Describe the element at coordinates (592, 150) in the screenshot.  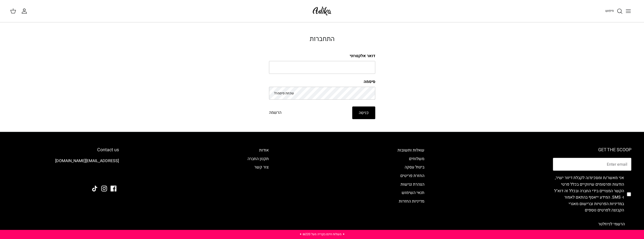
I see `h6: GET THE SCOOP` at that location.